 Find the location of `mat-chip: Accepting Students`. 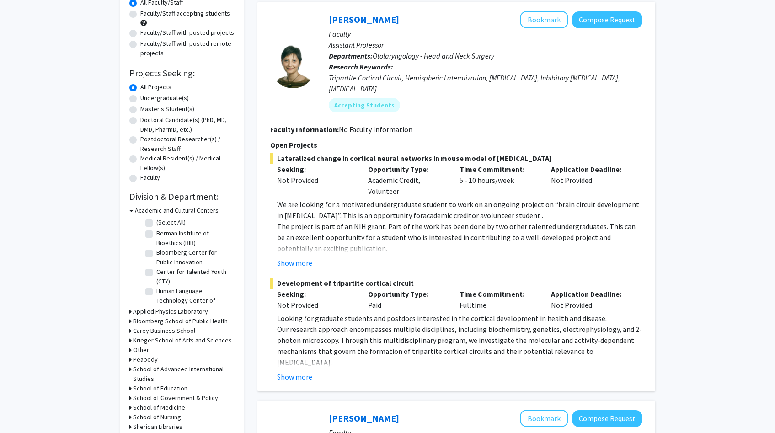

mat-chip: Accepting Students is located at coordinates (365, 105).